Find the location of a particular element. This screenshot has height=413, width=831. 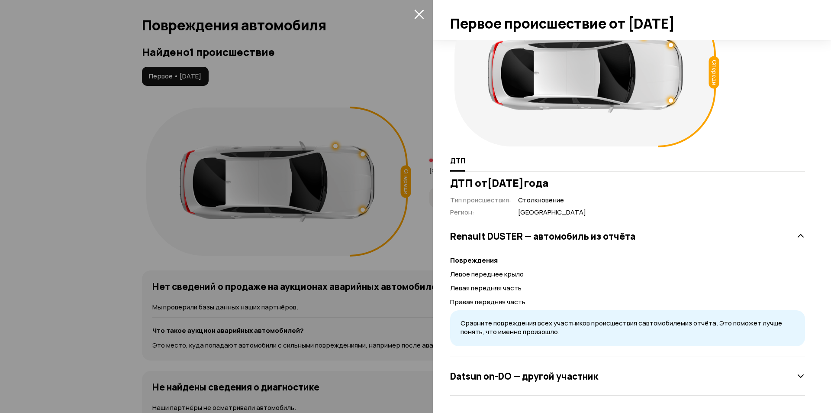

span: Регион : is located at coordinates (462, 212).